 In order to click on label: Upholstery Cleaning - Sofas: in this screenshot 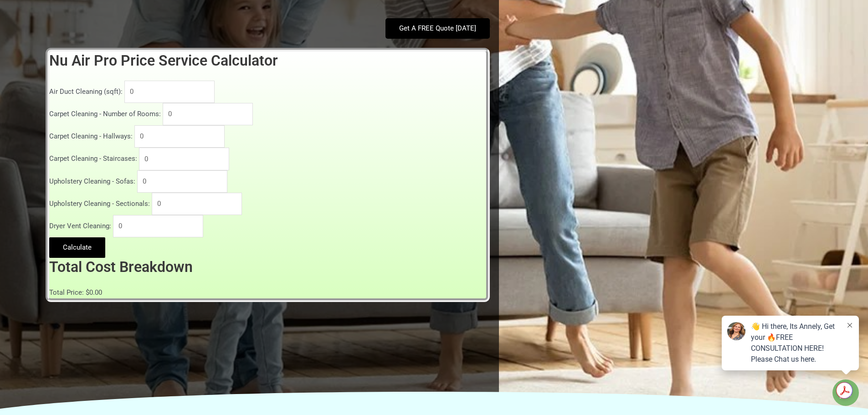, I will do `click(92, 181)`.